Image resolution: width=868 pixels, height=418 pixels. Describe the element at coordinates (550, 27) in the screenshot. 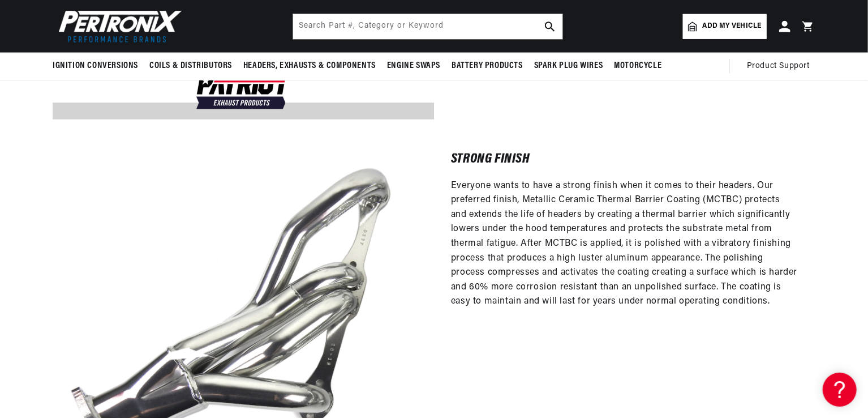

I see `button: search button` at that location.